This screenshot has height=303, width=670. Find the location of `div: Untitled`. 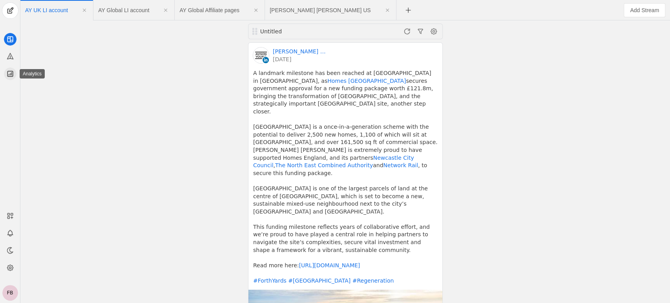

div: Untitled is located at coordinates (307, 31).